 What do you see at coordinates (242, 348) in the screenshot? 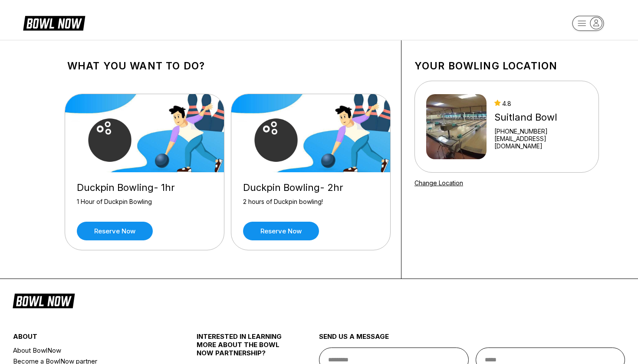
I see `div: INTERESTED IN LEARNING MORE ABOUT THE BOWL NOW PARTNERSHIP?` at bounding box center [242, 348].